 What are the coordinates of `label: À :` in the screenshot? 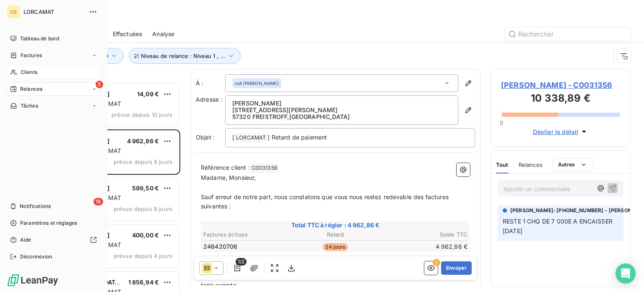 It's located at (210, 83).